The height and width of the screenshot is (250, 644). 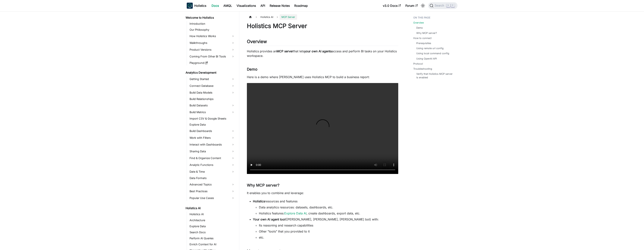 What do you see at coordinates (196, 5) in the screenshot?
I see `a: HolisticsHolistics` at bounding box center [196, 5].